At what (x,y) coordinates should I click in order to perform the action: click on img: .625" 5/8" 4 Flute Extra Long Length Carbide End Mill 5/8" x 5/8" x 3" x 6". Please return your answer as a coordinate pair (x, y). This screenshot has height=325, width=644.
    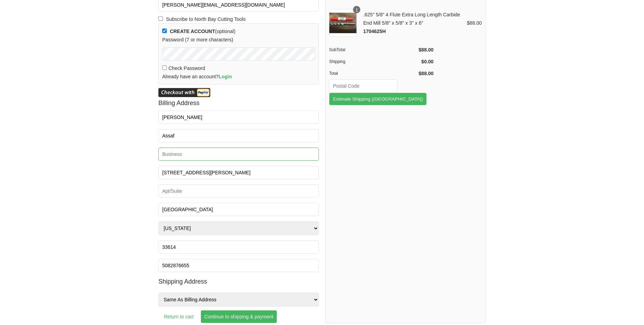
    Looking at the image, I should click on (343, 23).